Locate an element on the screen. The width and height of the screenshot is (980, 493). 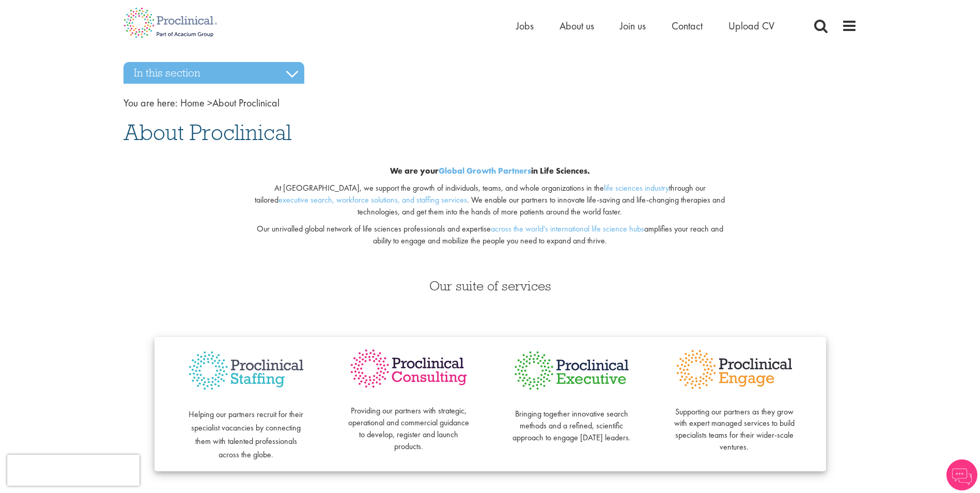
img: Proclinical Staffing is located at coordinates (246, 370).